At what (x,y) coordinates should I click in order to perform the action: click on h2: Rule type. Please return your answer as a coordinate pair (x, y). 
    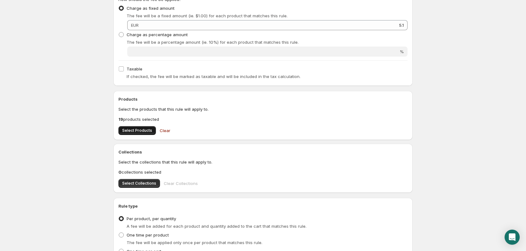
    Looking at the image, I should click on (263, 206).